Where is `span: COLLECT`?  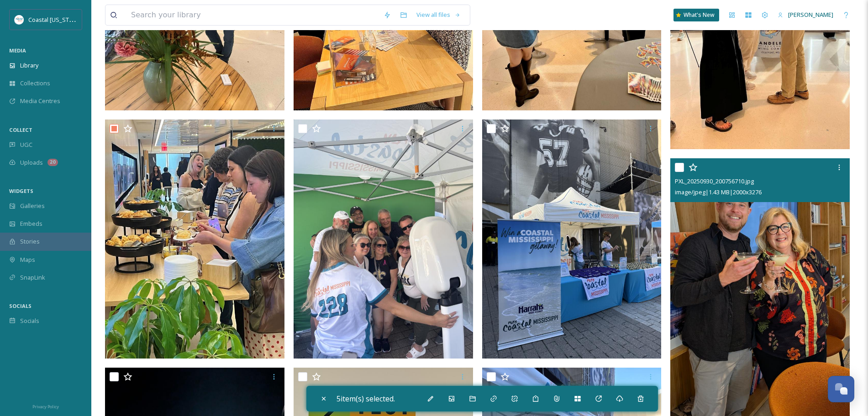 span: COLLECT is located at coordinates (21, 129).